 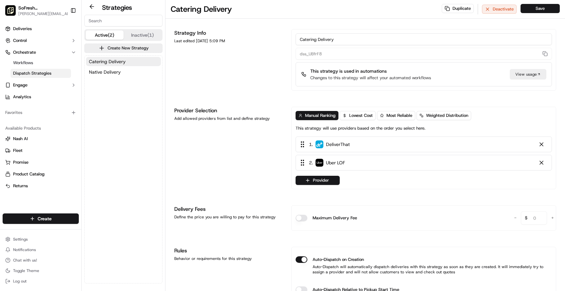 I want to click on button: Weighted Distribution, so click(x=444, y=115).